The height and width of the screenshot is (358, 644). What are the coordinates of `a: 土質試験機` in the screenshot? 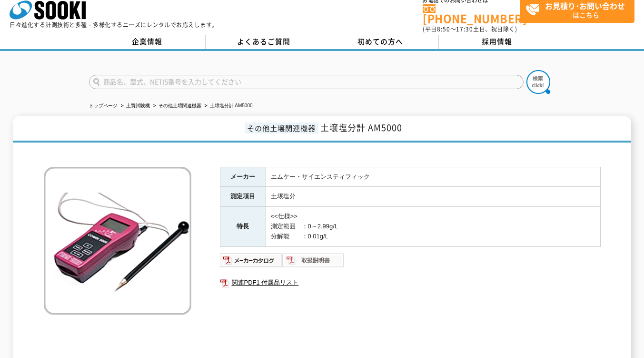 It's located at (138, 105).